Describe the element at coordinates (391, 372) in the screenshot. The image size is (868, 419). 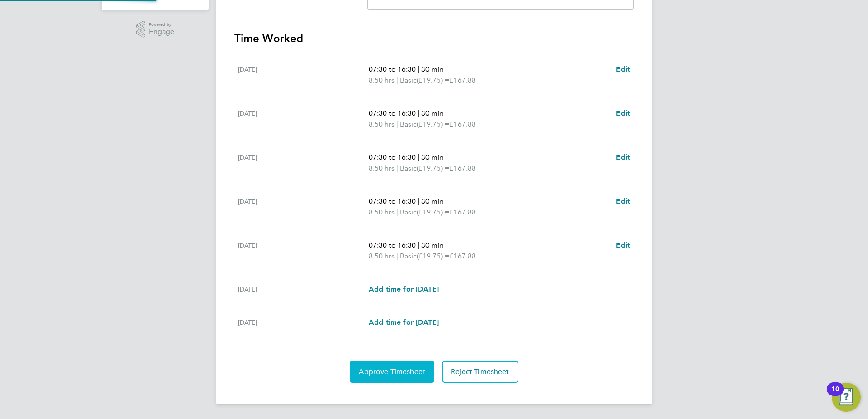
I see `span: Approve Timesheet` at that location.